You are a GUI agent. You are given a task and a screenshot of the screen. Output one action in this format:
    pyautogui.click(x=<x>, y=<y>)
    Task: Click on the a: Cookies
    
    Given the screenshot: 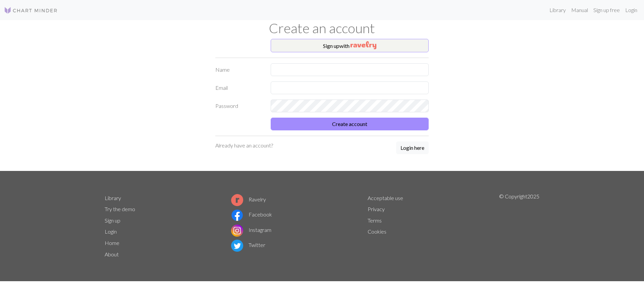 What is the action you would take?
    pyautogui.click(x=377, y=232)
    